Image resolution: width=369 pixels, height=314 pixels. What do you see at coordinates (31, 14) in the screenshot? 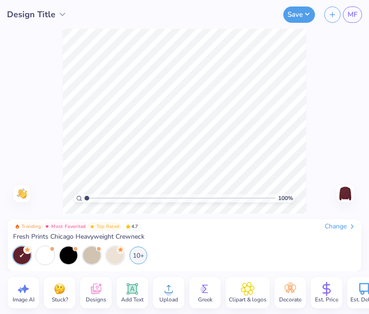
I see `span: Design Title` at bounding box center [31, 14].